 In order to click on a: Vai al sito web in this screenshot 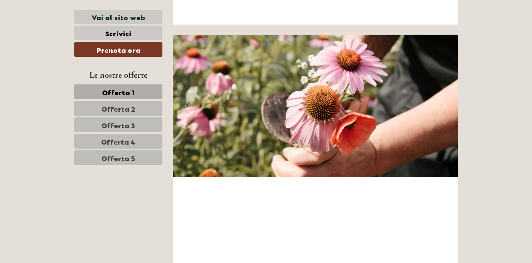, I will do `click(118, 17)`.